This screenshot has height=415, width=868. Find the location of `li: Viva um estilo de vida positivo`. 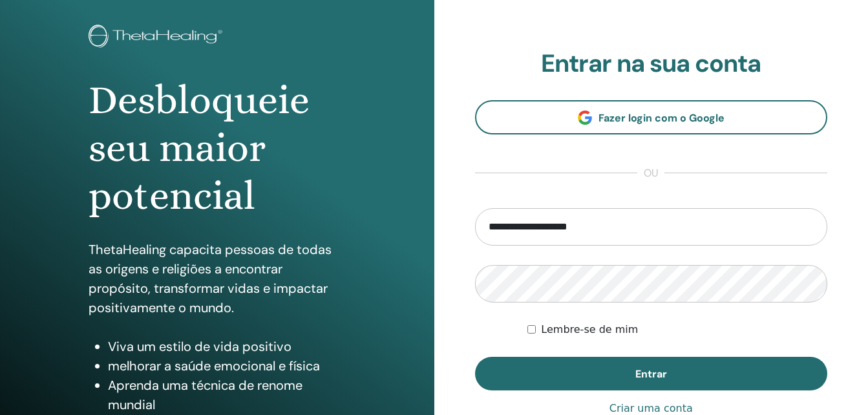

li: Viva um estilo de vida positivo is located at coordinates (227, 347).